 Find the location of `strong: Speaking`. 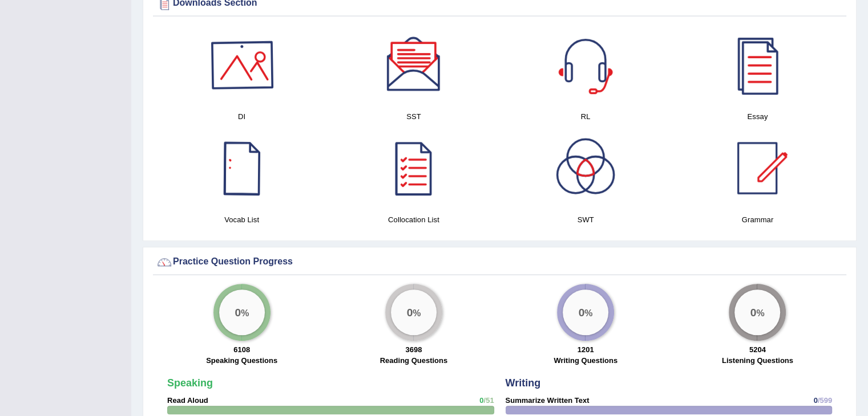

strong: Speaking is located at coordinates (190, 383).